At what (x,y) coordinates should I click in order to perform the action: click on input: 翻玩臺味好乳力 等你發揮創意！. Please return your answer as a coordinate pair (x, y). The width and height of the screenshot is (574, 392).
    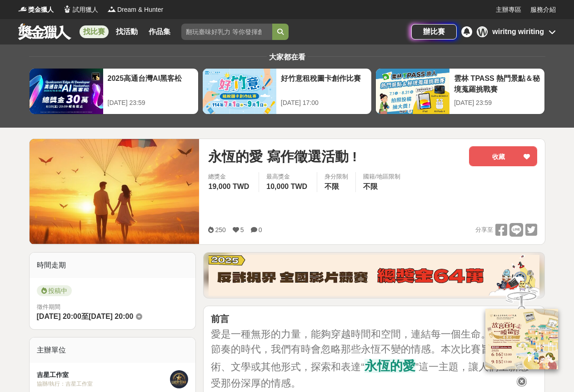
    Looking at the image, I should click on (227, 32).